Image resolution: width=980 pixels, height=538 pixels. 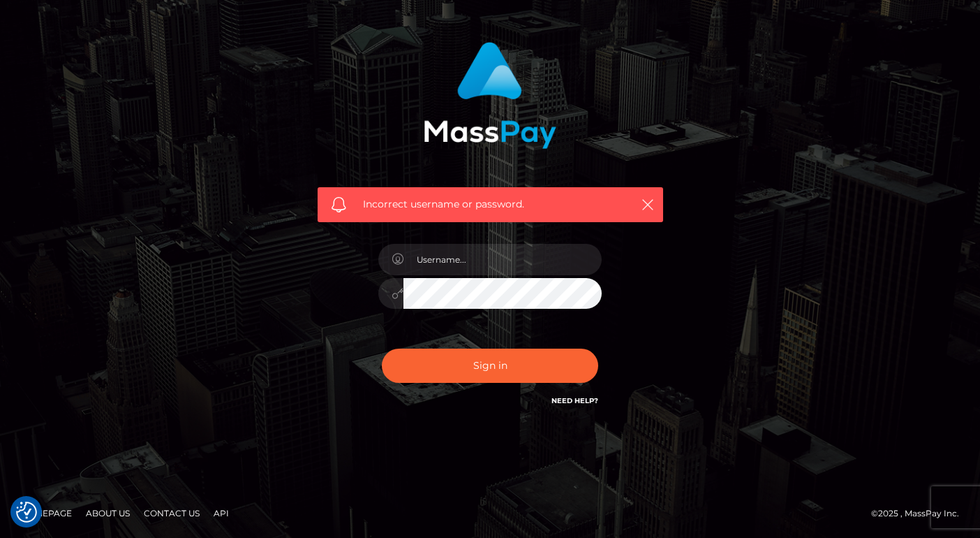 What do you see at coordinates (26, 512) in the screenshot?
I see `button: Consent Preferences` at bounding box center [26, 512].